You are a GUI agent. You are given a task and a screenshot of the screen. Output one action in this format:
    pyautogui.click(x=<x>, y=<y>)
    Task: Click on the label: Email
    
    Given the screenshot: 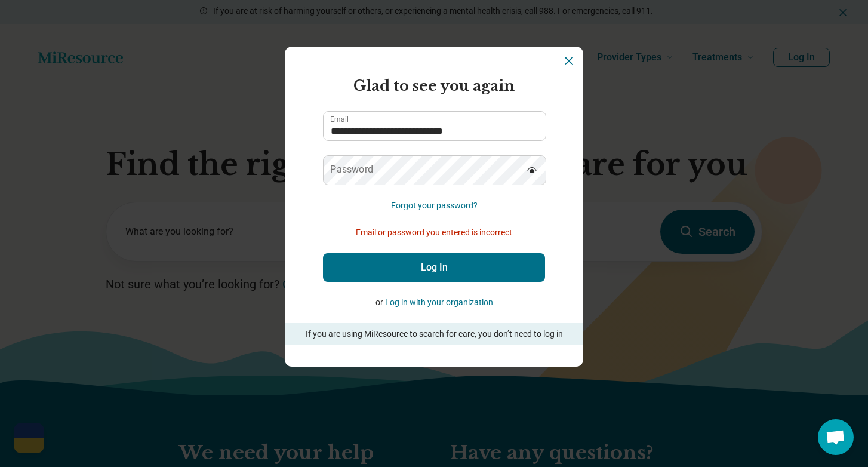 What is the action you would take?
    pyautogui.click(x=339, y=119)
    